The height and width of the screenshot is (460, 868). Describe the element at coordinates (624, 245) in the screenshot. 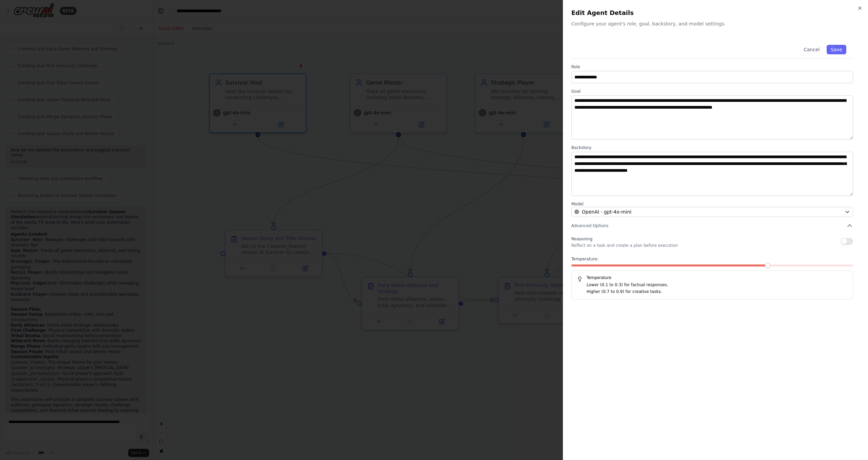

I see `p: Reflect on a task and create a plan before execution` at that location.